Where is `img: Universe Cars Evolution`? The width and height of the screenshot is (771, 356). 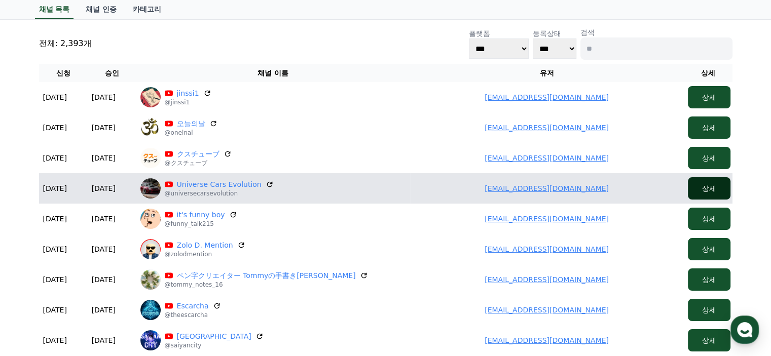 img: Universe Cars Evolution is located at coordinates (150, 188).